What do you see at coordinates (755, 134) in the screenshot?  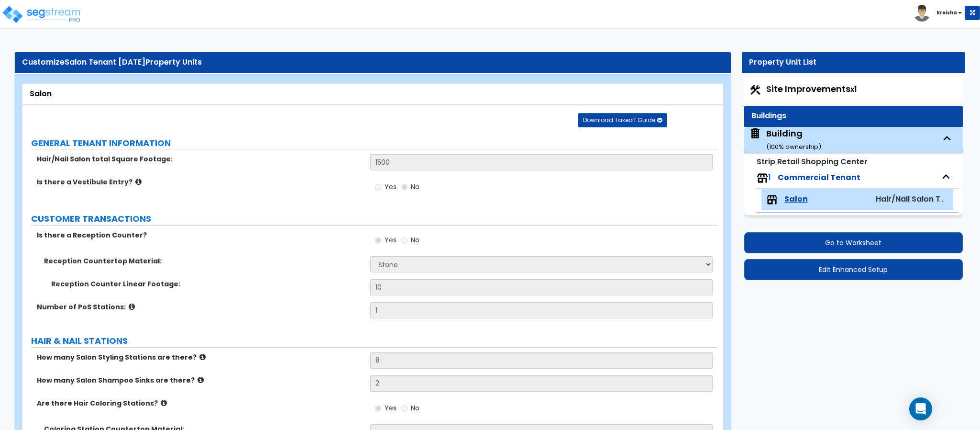 I see `img: building.svg` at bounding box center [755, 134].